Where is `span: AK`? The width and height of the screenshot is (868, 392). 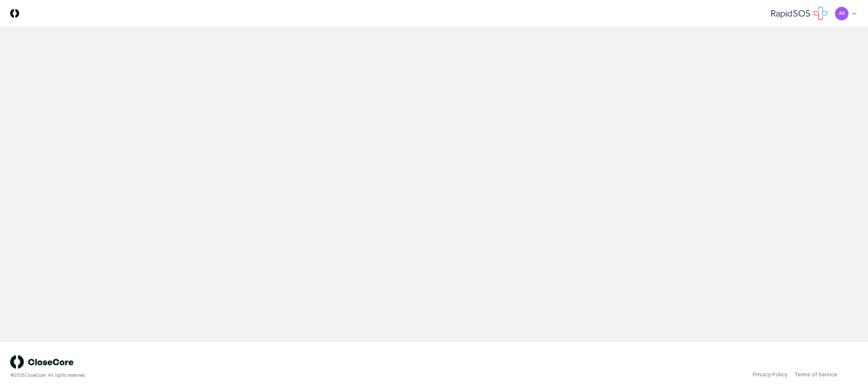
span: AK is located at coordinates (842, 13).